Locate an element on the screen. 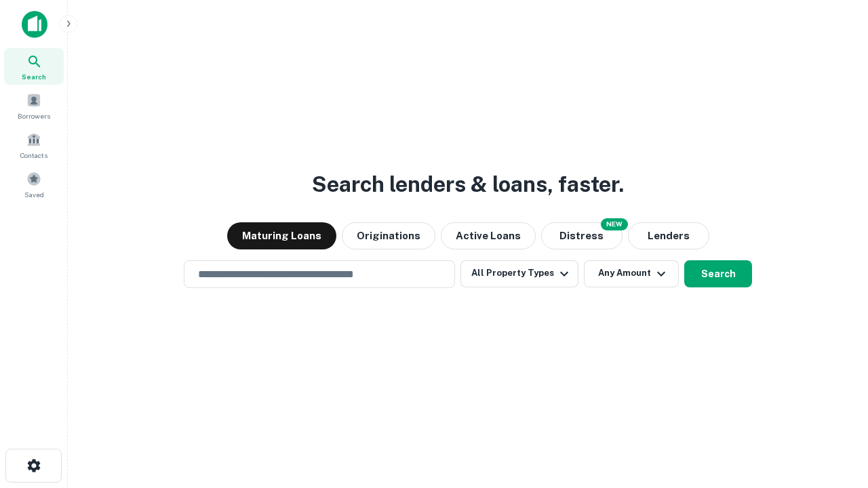  div: Saved is located at coordinates (34, 184).